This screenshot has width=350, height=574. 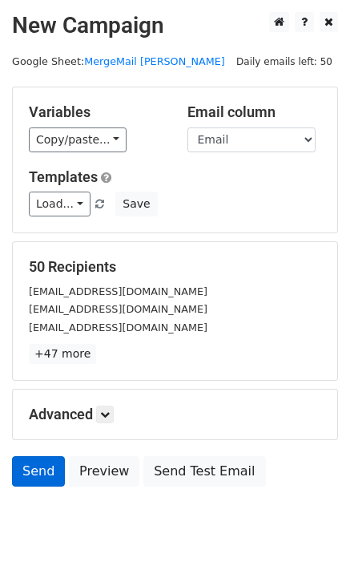 I want to click on a: Preview, so click(x=104, y=471).